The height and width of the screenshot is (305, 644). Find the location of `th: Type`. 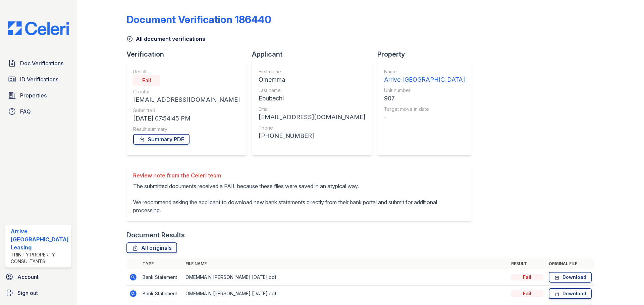

th: Type is located at coordinates (162, 264).